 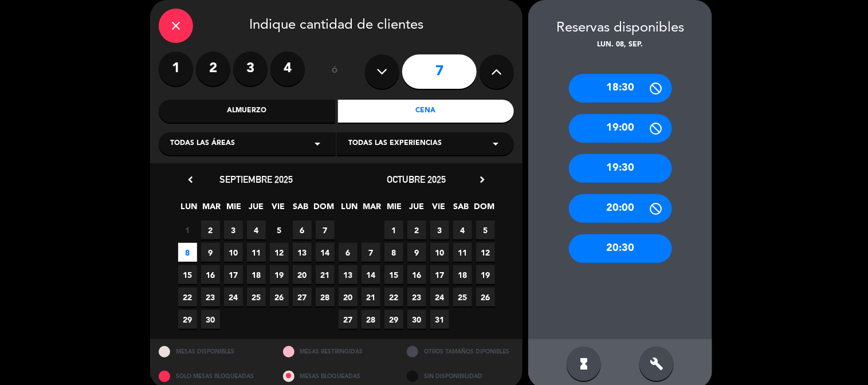 I want to click on label: 1, so click(x=176, y=69).